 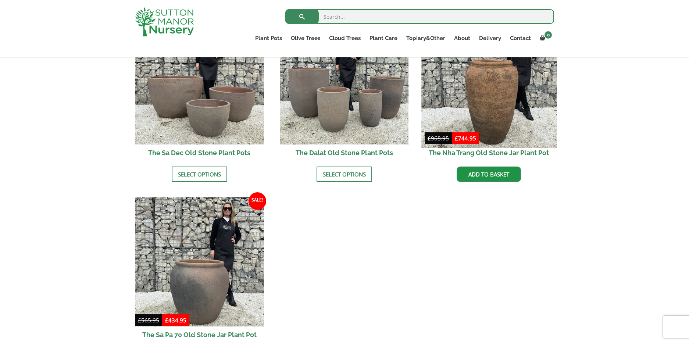 I want to click on a: 0, so click(x=545, y=38).